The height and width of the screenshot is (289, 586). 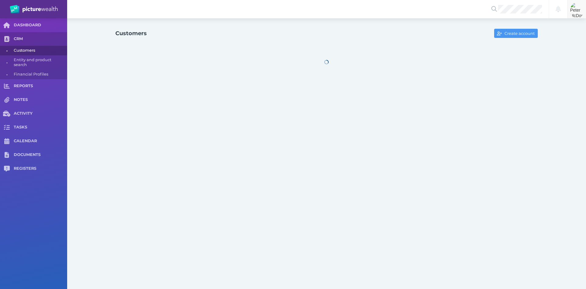 I want to click on span: TASKS, so click(x=40, y=127).